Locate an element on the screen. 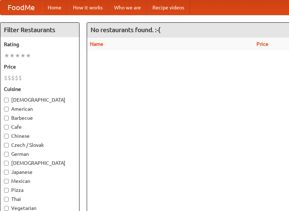 The height and width of the screenshot is (211, 289). a: Name is located at coordinates (96, 44).